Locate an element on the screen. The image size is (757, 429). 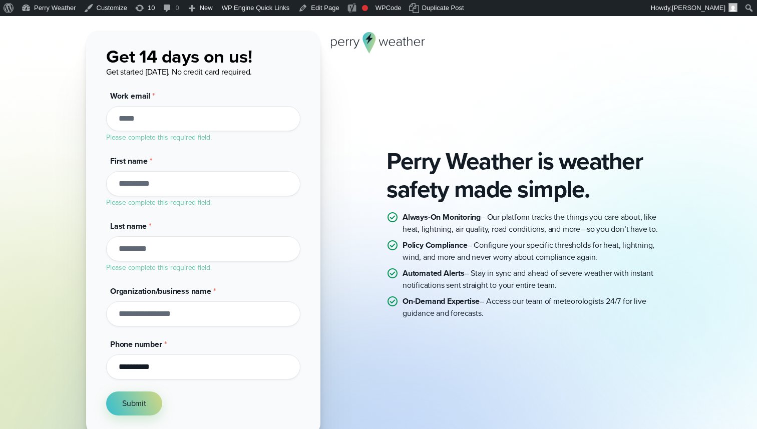
strong: Policy Compliance is located at coordinates (435, 245).